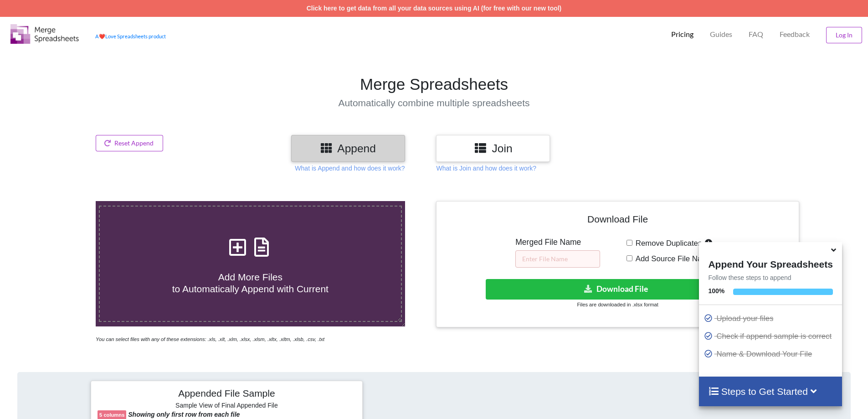  What do you see at coordinates (770, 391) in the screenshot?
I see `h4: Steps to Get Started` at bounding box center [770, 391].